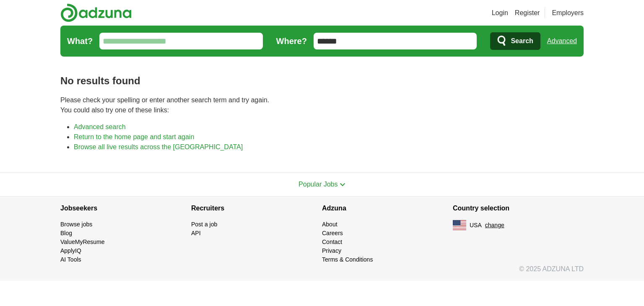 This screenshot has width=644, height=306. What do you see at coordinates (332, 233) in the screenshot?
I see `a: Careers` at bounding box center [332, 233].